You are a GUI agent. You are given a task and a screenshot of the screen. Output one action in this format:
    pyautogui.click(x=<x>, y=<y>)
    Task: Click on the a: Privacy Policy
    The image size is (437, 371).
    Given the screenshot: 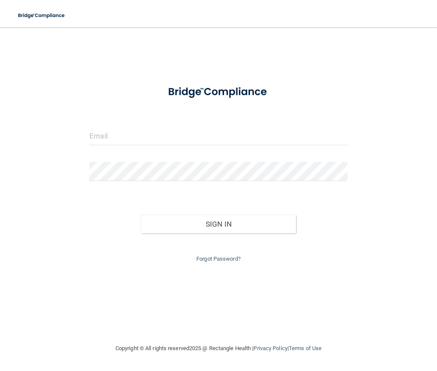 What is the action you would take?
    pyautogui.click(x=270, y=348)
    